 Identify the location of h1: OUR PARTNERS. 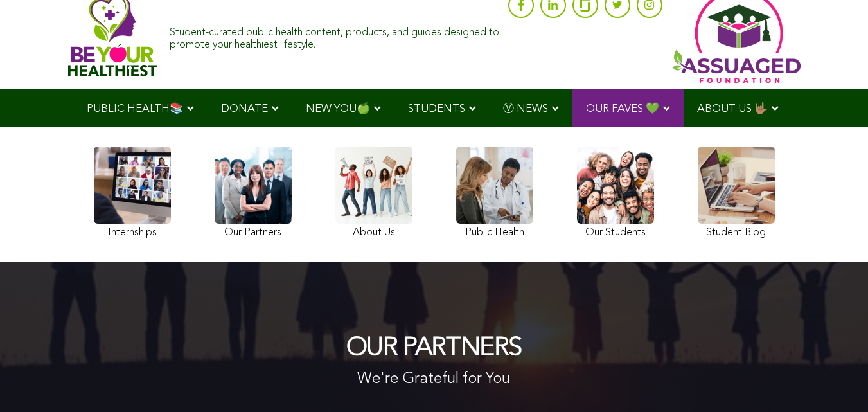
(434, 349).